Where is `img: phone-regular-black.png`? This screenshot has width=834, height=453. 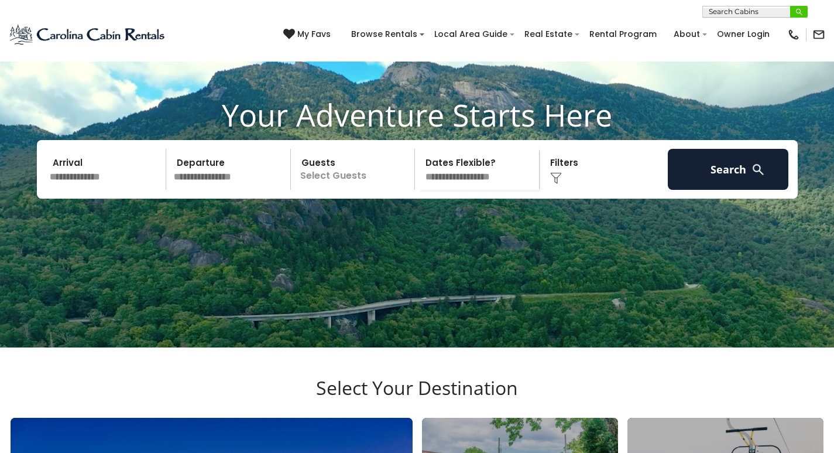
img: phone-regular-black.png is located at coordinates (794, 35).